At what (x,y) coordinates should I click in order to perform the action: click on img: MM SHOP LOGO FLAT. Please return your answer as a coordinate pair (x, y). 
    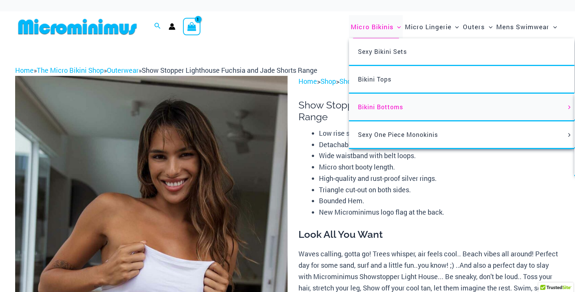
    Looking at the image, I should click on (77, 27).